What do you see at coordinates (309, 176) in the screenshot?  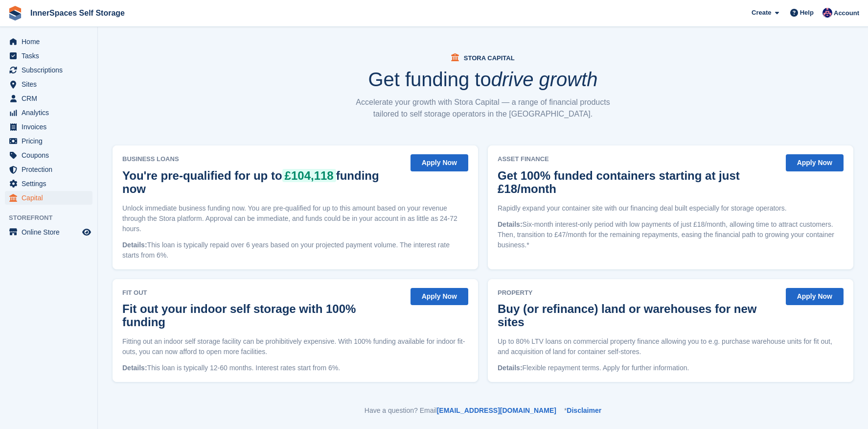 I see `span: £104,118` at bounding box center [309, 176].